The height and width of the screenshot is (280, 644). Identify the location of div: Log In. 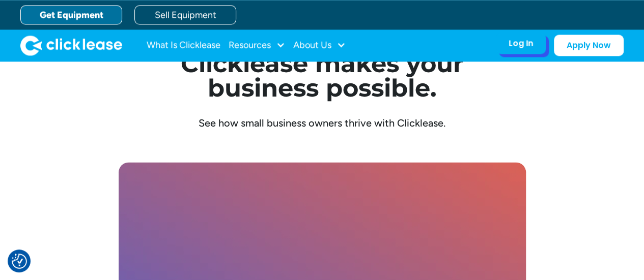
(521, 43).